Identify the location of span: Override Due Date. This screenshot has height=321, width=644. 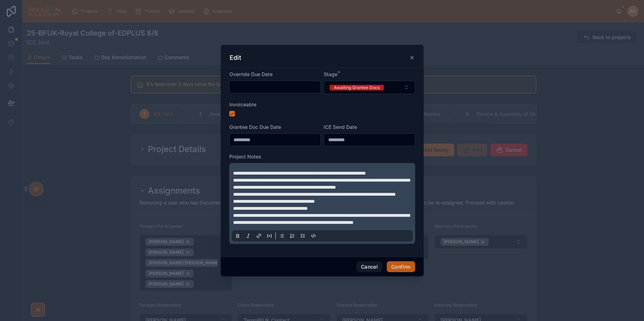
(251, 74).